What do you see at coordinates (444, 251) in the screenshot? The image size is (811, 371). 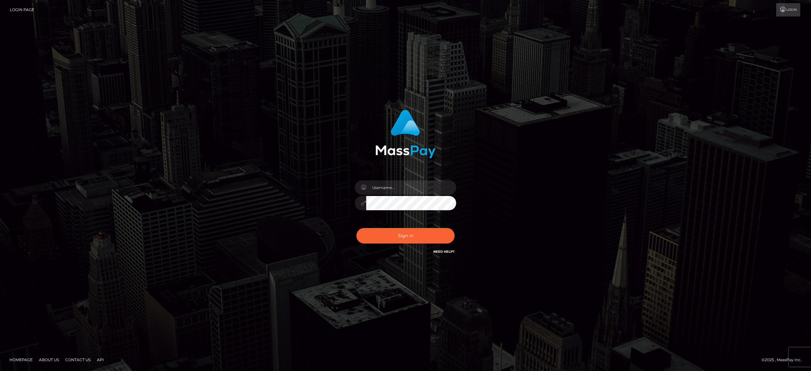 I see `a: Need Help?` at bounding box center [444, 251].